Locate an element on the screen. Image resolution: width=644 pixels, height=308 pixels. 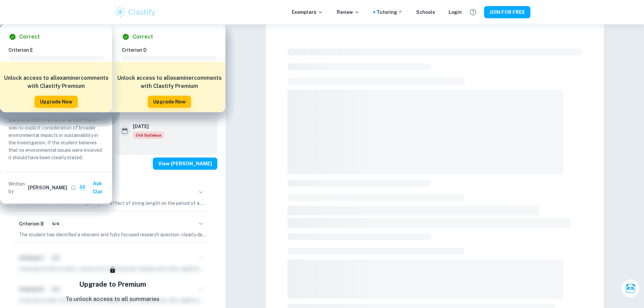
a: Clastify logo is located at coordinates (135, 12).